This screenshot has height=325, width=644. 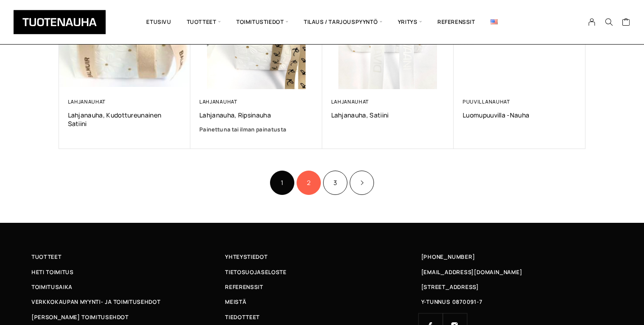 What do you see at coordinates (125, 119) in the screenshot?
I see `span: Lahjanauha, kudottureunainen satiini` at bounding box center [125, 119].